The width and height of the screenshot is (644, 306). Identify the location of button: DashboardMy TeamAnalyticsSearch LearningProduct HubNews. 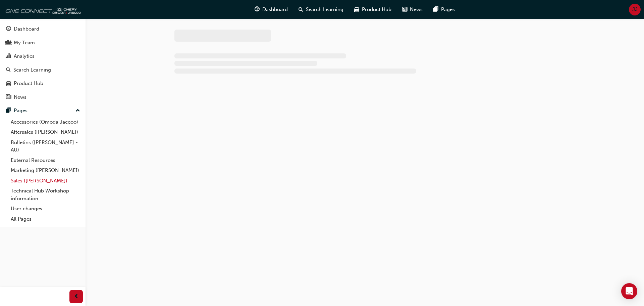
(42, 63).